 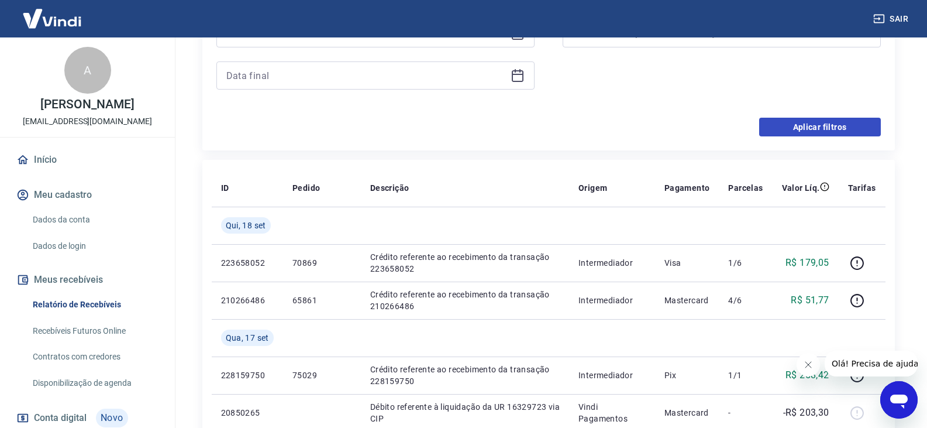 What do you see at coordinates (745, 375) in the screenshot?
I see `p: 1/1` at bounding box center [745, 375].